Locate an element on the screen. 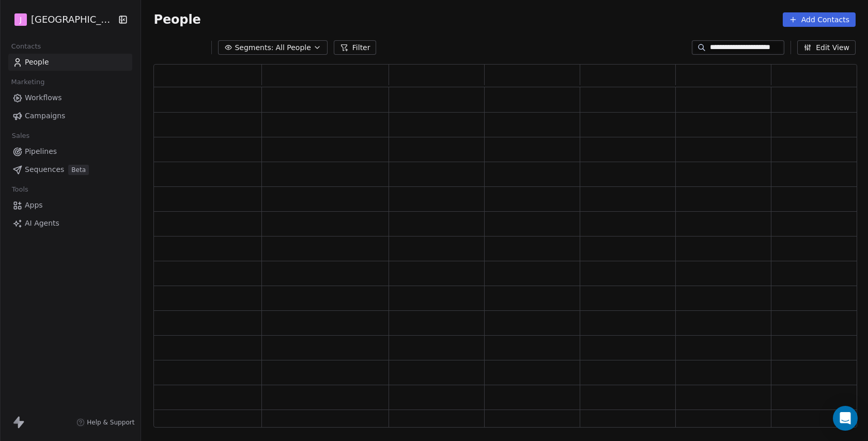 The height and width of the screenshot is (441, 868). a: SequencesBeta is located at coordinates (70, 169).